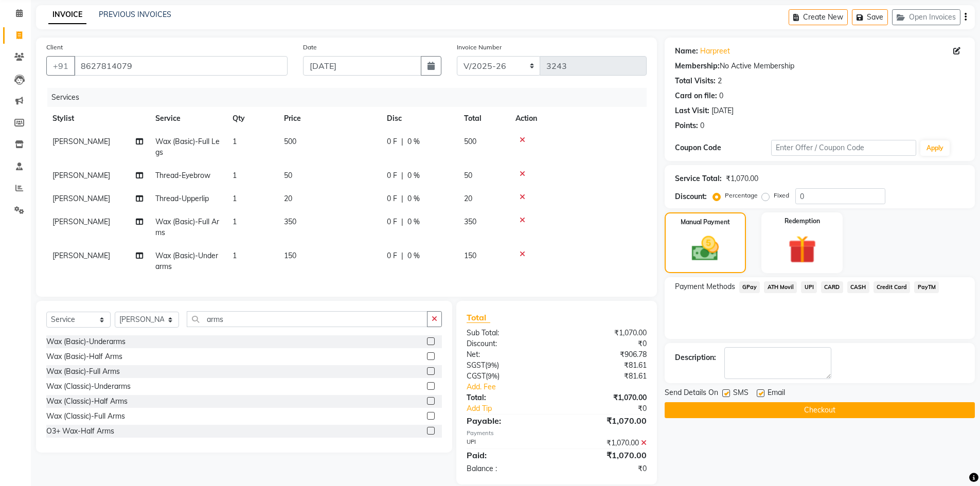 This screenshot has width=980, height=486. I want to click on div: 0, so click(702, 125).